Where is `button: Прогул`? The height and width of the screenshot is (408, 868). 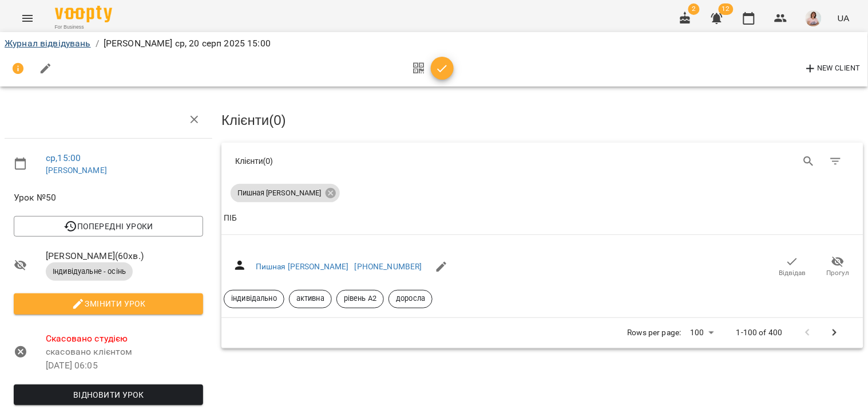
button: Прогул is located at coordinates (839, 267).